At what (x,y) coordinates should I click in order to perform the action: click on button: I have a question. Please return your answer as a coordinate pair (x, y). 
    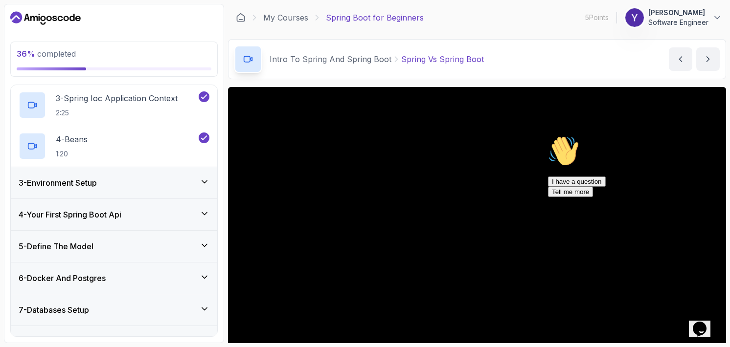
    Looking at the image, I should click on (33, 50).